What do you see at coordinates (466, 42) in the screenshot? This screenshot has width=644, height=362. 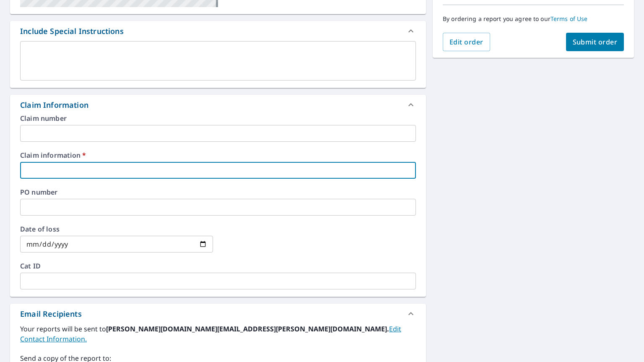 I see `span: Edit order` at bounding box center [466, 42].